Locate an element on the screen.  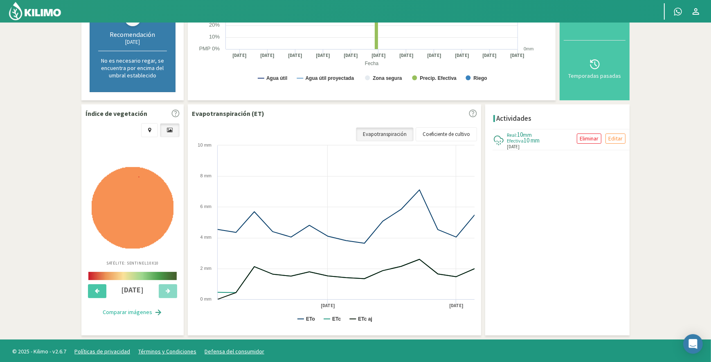
a: Términos y Condiciones is located at coordinates (167, 351).